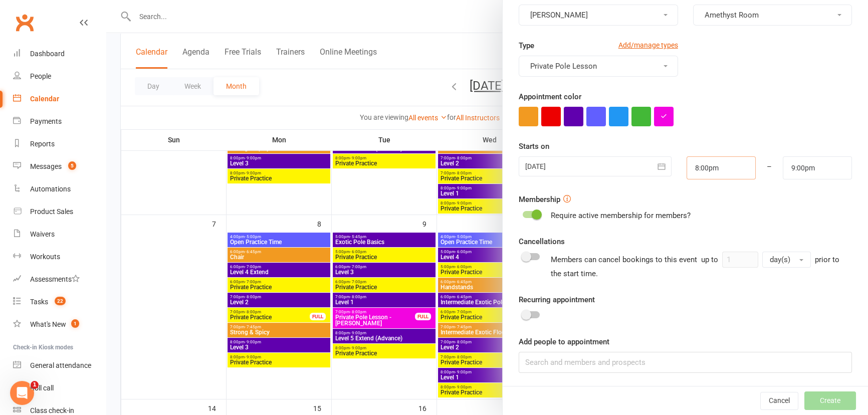  I want to click on button: Amethyst Room, so click(773, 15).